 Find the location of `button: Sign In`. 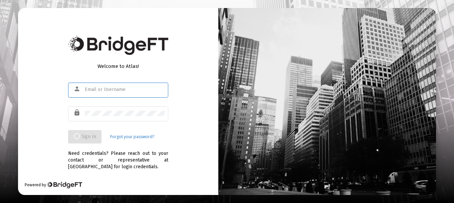

button: Sign In is located at coordinates (85, 137).